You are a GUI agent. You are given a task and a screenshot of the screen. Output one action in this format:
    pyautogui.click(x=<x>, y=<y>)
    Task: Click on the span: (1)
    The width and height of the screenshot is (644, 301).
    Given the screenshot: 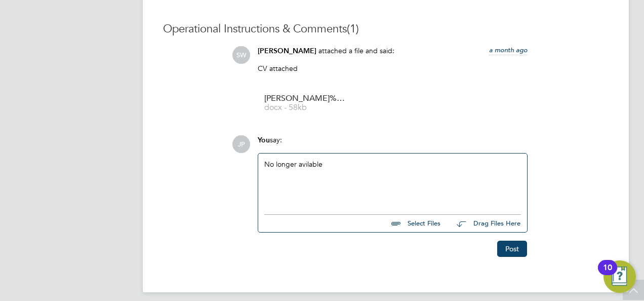 What is the action you would take?
    pyautogui.click(x=353, y=28)
    